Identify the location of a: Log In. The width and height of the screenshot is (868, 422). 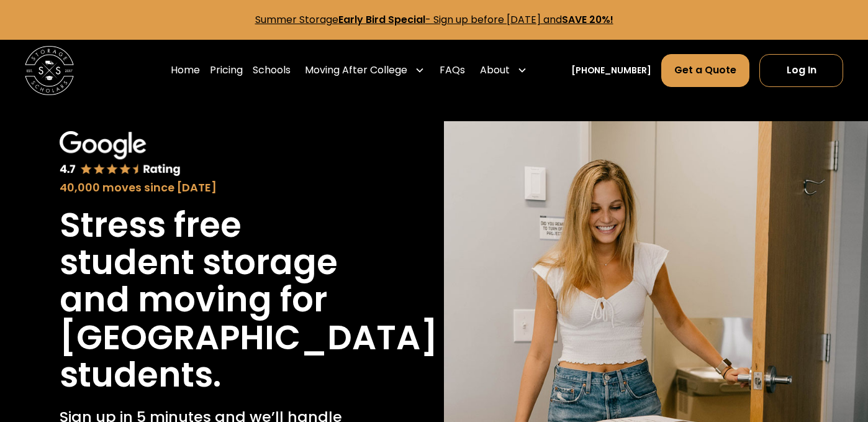
(801, 71).